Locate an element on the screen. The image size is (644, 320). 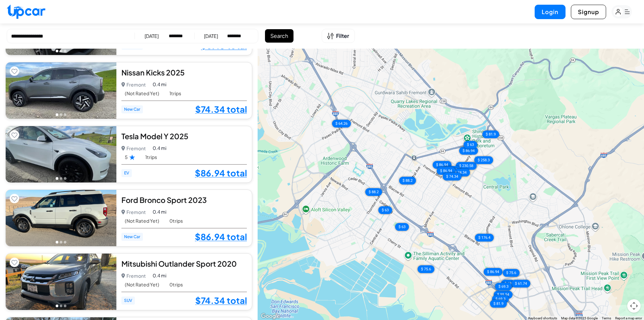
span: EV is located at coordinates (126, 173).